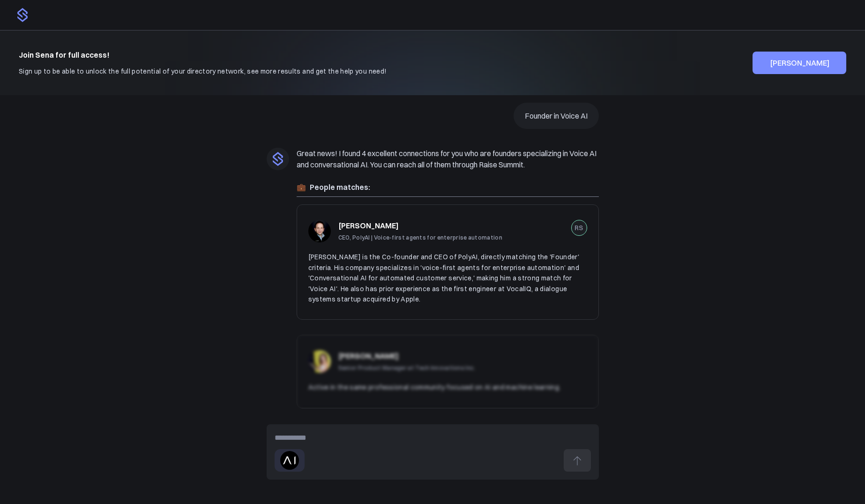 The image size is (865, 504). Describe the element at coordinates (290, 460) in the screenshot. I see `img: skpjks9cul1iqpbcjl4313d98ve6` at that location.